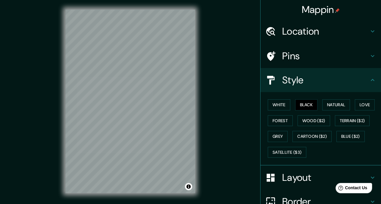 This screenshot has width=381, height=204. Describe the element at coordinates (280, 121) in the screenshot. I see `button: Forest` at that location.